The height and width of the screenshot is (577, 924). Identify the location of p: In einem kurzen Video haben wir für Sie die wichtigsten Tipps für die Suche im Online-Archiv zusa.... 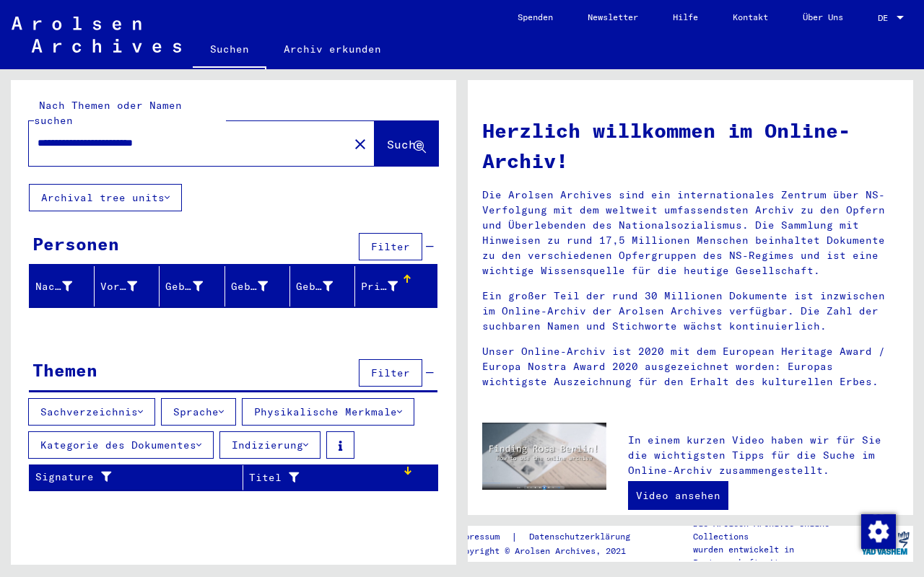
(762, 455).